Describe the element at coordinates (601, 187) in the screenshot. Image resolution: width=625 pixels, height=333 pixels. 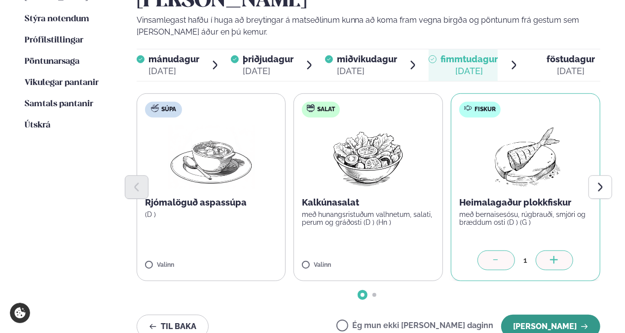
I see `button: Next slide` at that location.